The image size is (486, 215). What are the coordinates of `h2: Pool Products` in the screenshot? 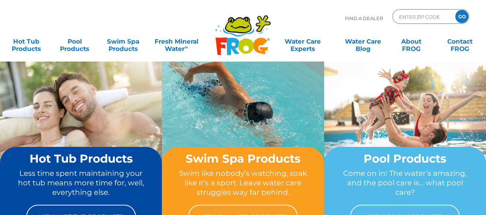 It's located at (405, 158).